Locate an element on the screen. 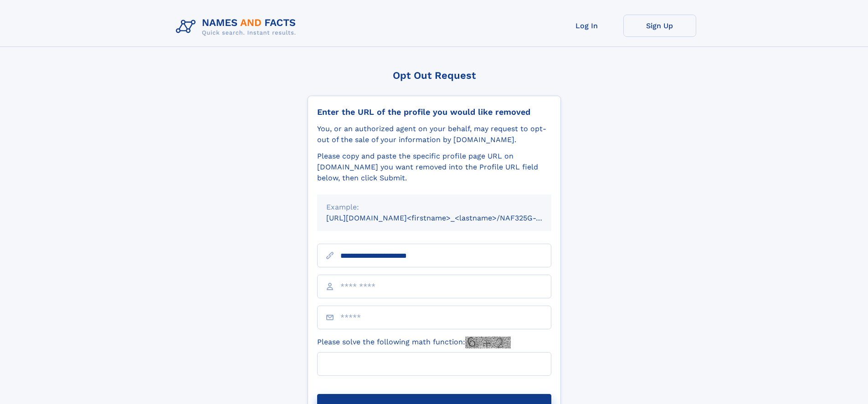  div: Example: is located at coordinates (434, 208).